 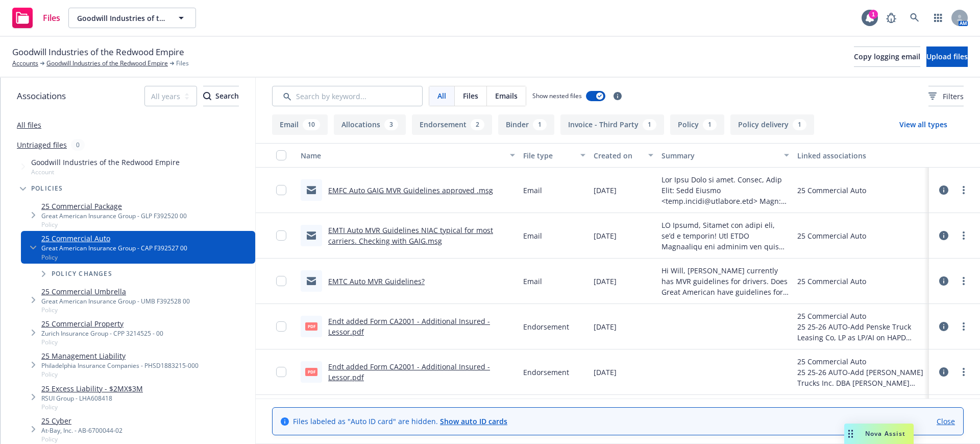 I want to click on div: At-Bay, Inc. - AB-6700044-02, so click(x=81, y=430).